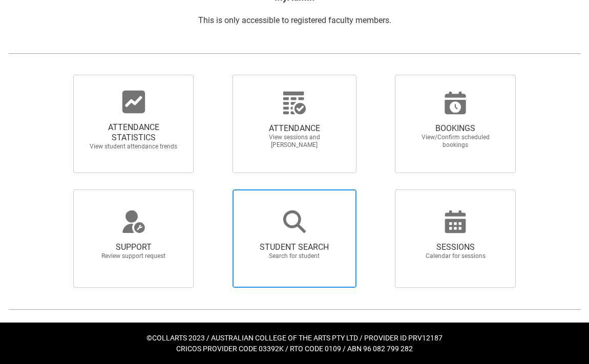 This screenshot has width=589, height=364. What do you see at coordinates (455, 129) in the screenshot?
I see `span: BOOKINGS` at bounding box center [455, 129].